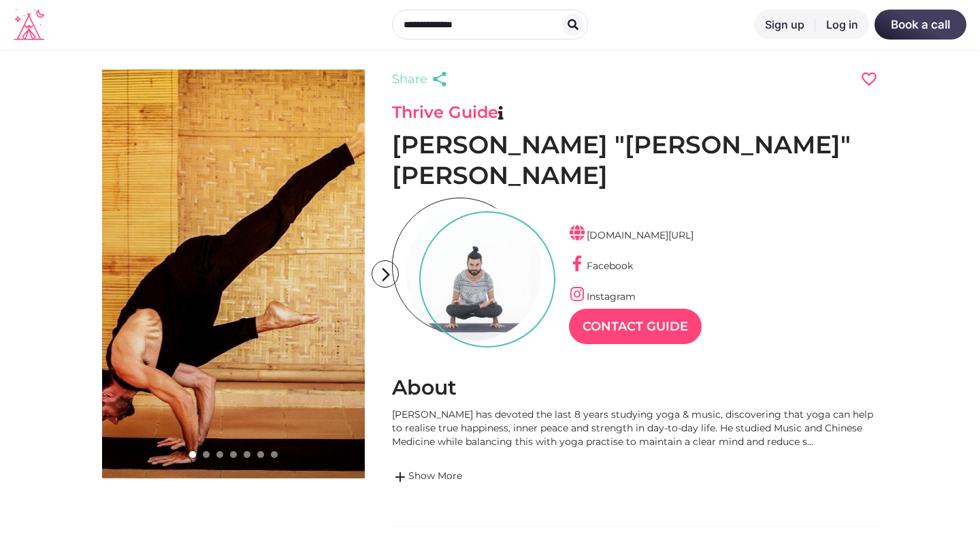 This screenshot has width=980, height=537. Describe the element at coordinates (422, 79) in the screenshot. I see `a: Share` at that location.